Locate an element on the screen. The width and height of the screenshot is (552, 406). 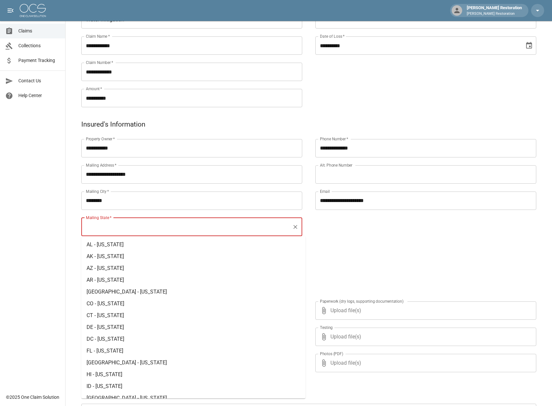
label: Photos (PDF) is located at coordinates (331, 353).